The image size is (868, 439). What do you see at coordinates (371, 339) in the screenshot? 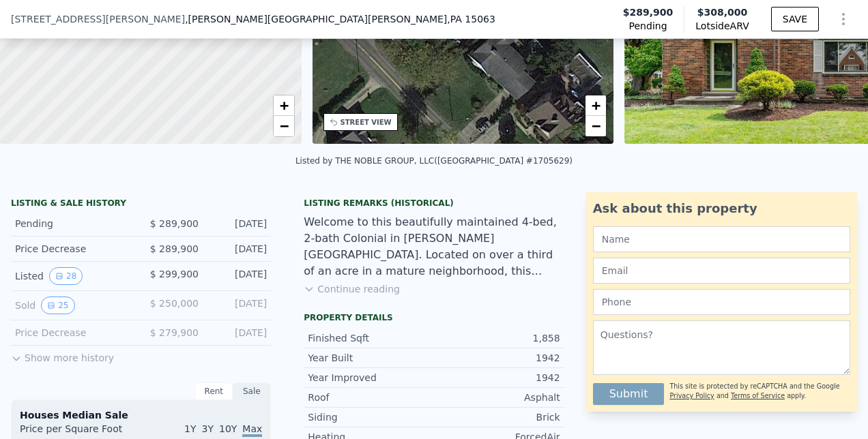
I see `div: Finished Sqft` at bounding box center [371, 339].